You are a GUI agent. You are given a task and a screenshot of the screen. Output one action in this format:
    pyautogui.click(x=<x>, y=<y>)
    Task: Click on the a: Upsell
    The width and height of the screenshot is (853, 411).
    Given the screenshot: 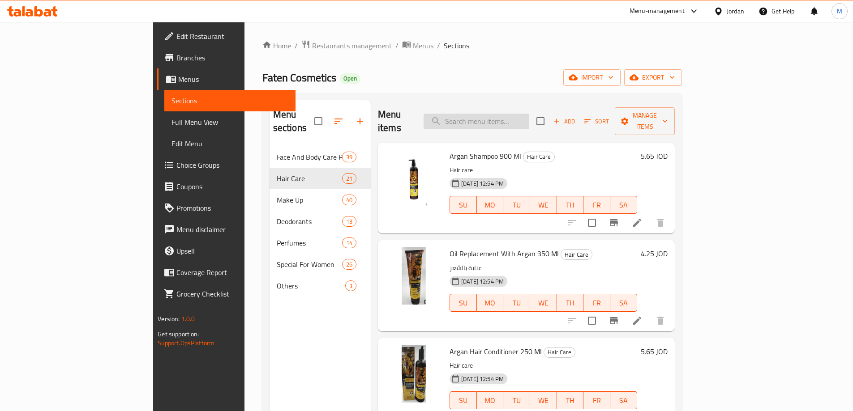 What is the action you would take?
    pyautogui.click(x=226, y=251)
    